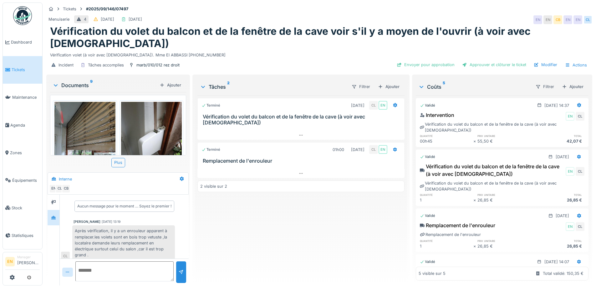 The image size is (596, 288). What do you see at coordinates (432, 273) in the screenshot?
I see `div: 5 visible sur 5` at bounding box center [432, 273].